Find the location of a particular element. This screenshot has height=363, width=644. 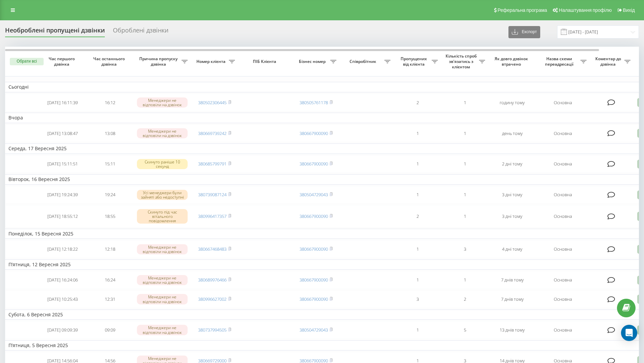

div: Скинуто під час вітального повідомлення is located at coordinates (163, 216).